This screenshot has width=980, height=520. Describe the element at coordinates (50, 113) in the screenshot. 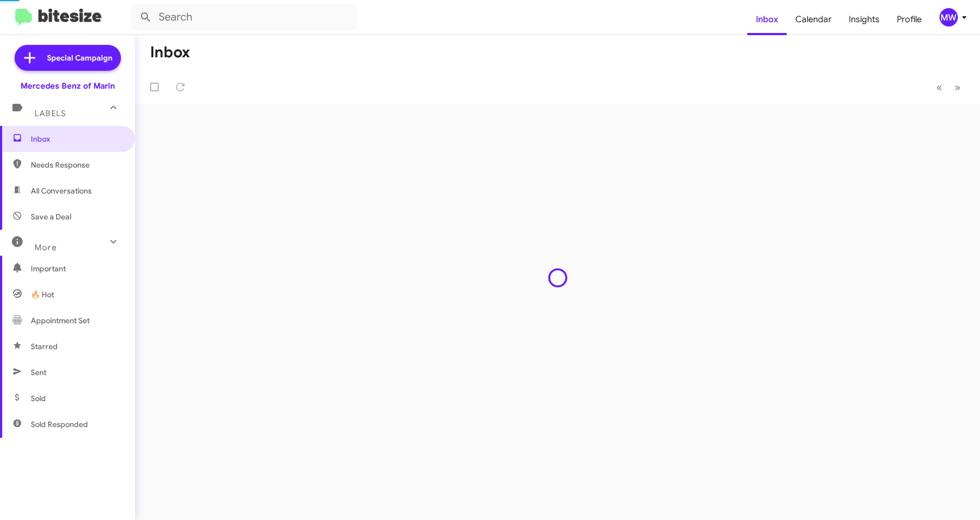

I see `span: Labels` at that location.